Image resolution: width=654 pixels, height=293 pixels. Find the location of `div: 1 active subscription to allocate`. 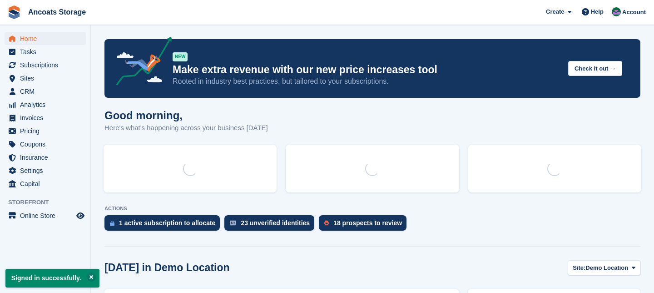

div: 1 active subscription to allocate is located at coordinates (167, 223).